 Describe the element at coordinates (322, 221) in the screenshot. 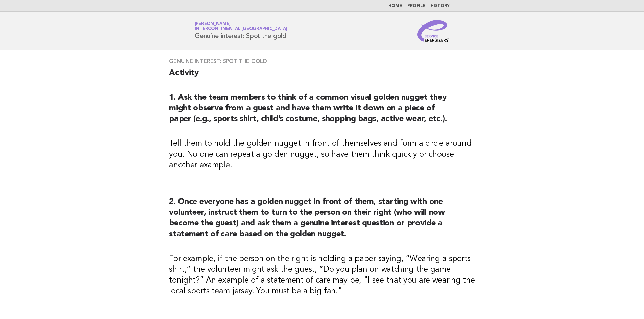

I see `h2: 2. Once everyone has a golden nugget in front of them, starting with one volunteer, instruct them...` at that location.